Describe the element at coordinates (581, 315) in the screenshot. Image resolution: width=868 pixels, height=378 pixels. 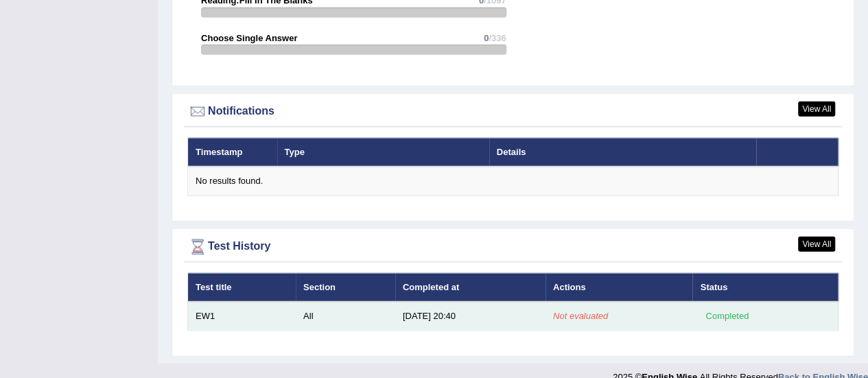
I see `em: Not evaluated` at that location.